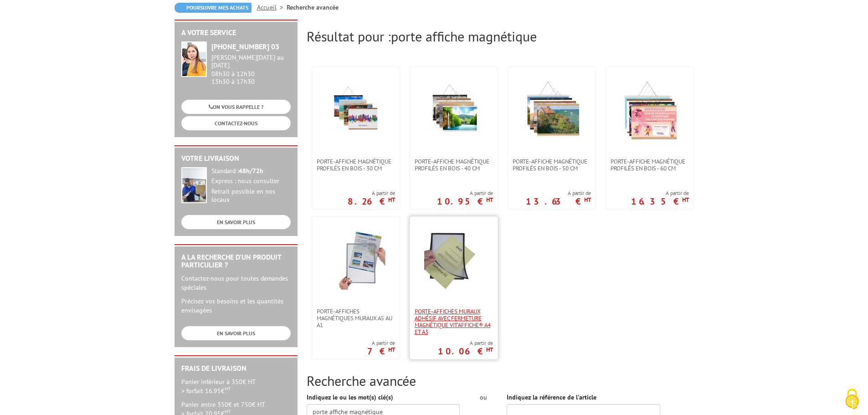 This screenshot has width=868, height=415. Describe the element at coordinates (552, 165) in the screenshot. I see `a: PORTE-AFFICHE MAGNÉTIQUE PROFILÉS EN BOIS - 50 cm` at that location.